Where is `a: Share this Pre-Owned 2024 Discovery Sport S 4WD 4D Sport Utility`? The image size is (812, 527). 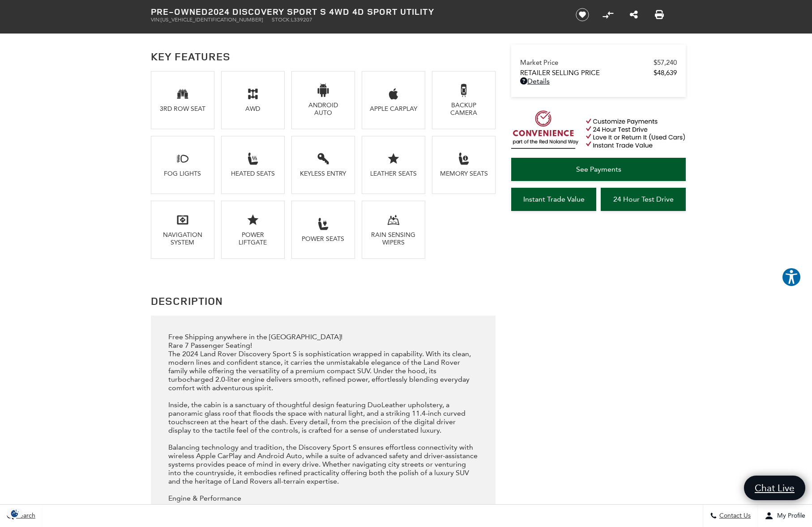 a: Share this Pre-Owned 2024 Discovery Sport S 4WD 4D Sport Utility is located at coordinates (633, 14).